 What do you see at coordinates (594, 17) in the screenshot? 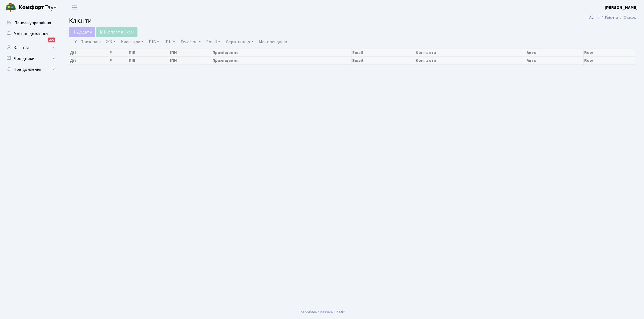
I see `a: Admin` at bounding box center [594, 17].